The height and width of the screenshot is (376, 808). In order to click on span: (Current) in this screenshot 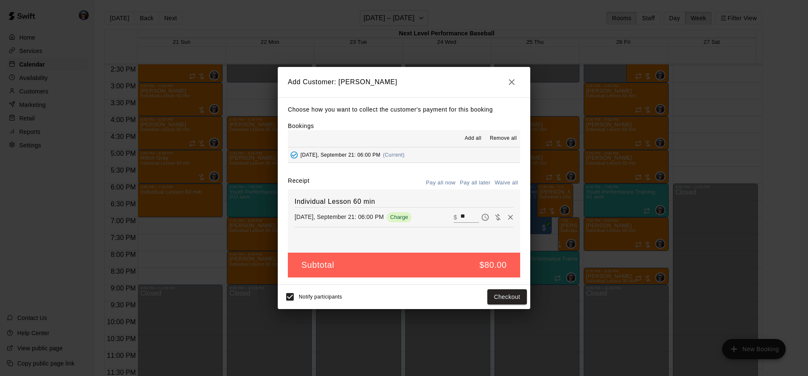, I will do `click(394, 155)`.